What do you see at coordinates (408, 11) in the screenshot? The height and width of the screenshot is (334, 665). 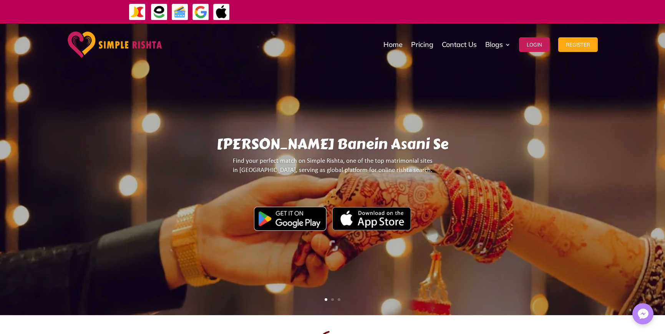 I see `strong: جاز کیش` at bounding box center [408, 11].